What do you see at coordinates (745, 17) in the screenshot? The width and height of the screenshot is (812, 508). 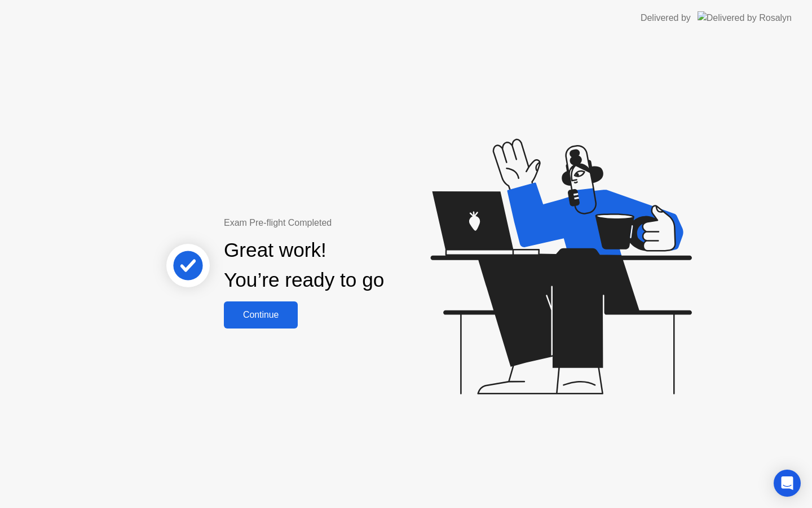 I see `img: Delivered by Rosalyn` at bounding box center [745, 17].